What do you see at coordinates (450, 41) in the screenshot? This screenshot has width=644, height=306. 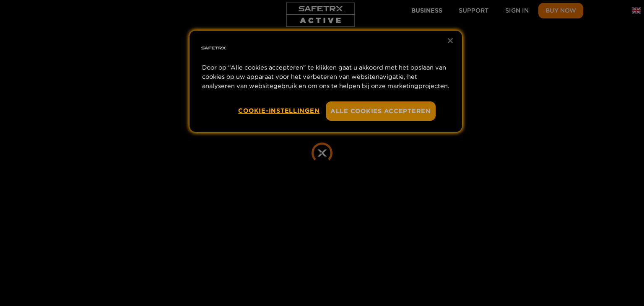 I see `button: Sluiten` at bounding box center [450, 41].